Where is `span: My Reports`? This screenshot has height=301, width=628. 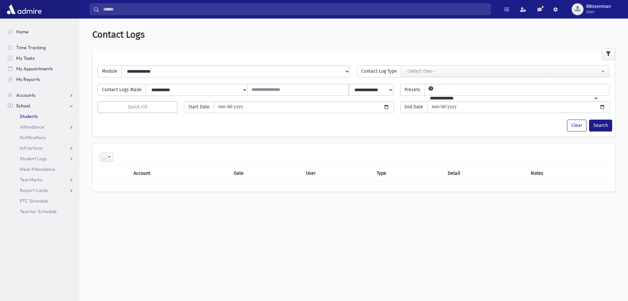 span: My Reports is located at coordinates (28, 79).